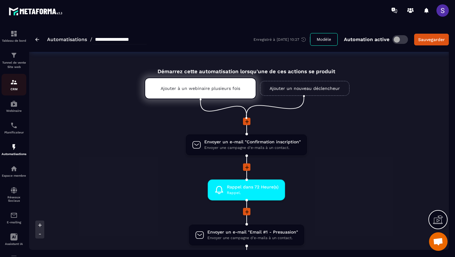 Image resolution: width=455 pixels, height=257 pixels. I want to click on div: Démarrez cette automatisation lorsqu'une de ces actions se produit, so click(246, 68).